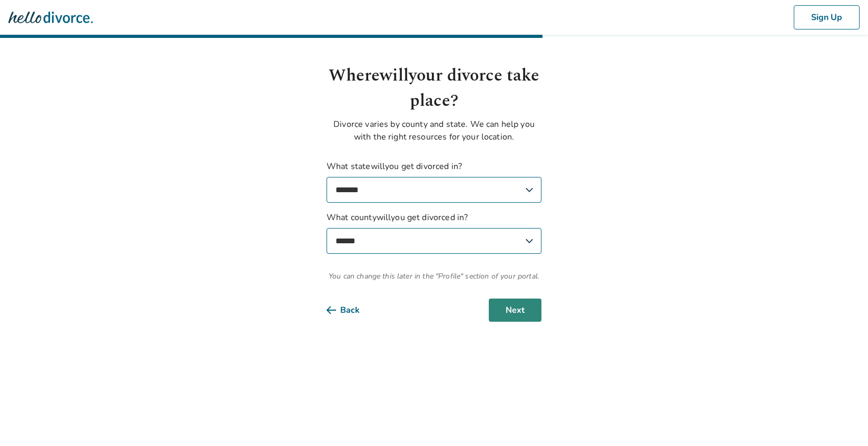 This screenshot has height=446, width=868. I want to click on button: Next, so click(515, 310).